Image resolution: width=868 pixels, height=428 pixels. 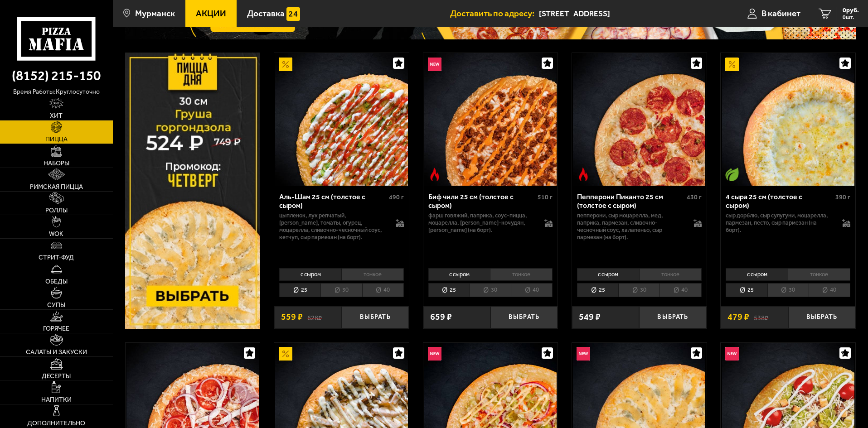 What do you see at coordinates (266, 13) in the screenshot?
I see `span: Доставка` at bounding box center [266, 13].